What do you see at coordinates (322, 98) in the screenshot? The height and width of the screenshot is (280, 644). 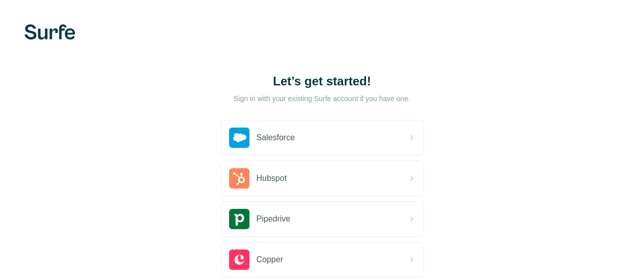 I see `p: Sign in with your existing Surfe account if you have one.` at bounding box center [322, 98].